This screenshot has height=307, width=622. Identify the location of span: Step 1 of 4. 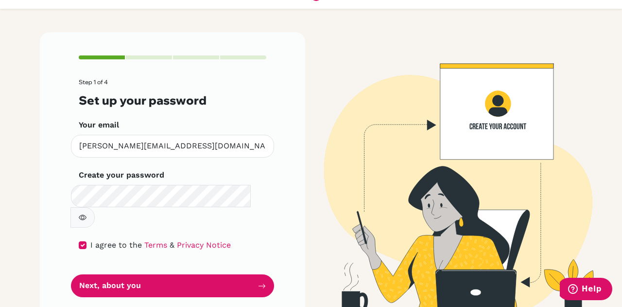
(93, 82).